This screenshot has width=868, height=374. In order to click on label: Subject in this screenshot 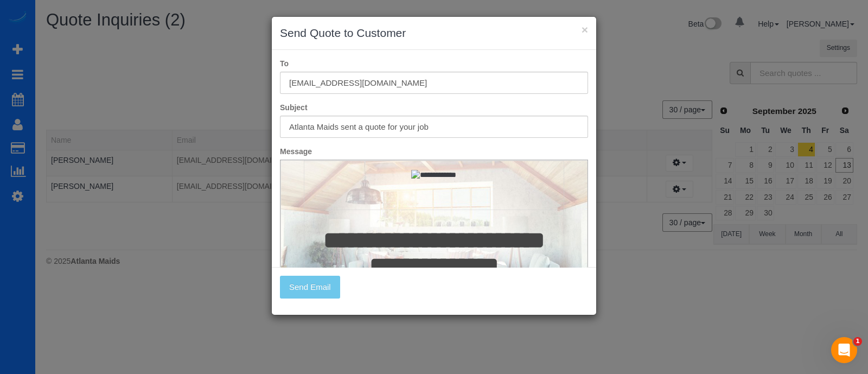, I will do `click(434, 108)`.